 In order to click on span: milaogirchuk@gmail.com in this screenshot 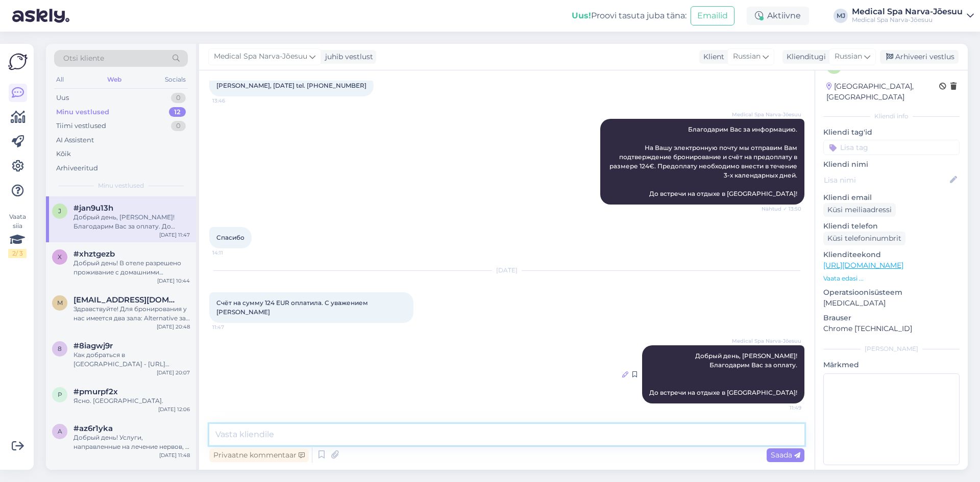, I will do `click(127, 300)`.